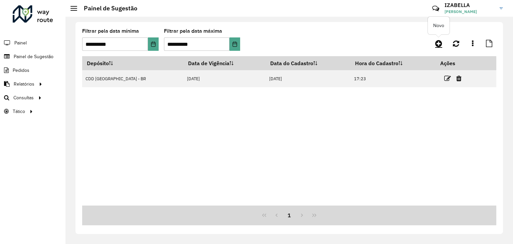 The height and width of the screenshot is (244, 513). What do you see at coordinates (107, 8) in the screenshot?
I see `h2: Painel de Sugestão` at bounding box center [107, 8].